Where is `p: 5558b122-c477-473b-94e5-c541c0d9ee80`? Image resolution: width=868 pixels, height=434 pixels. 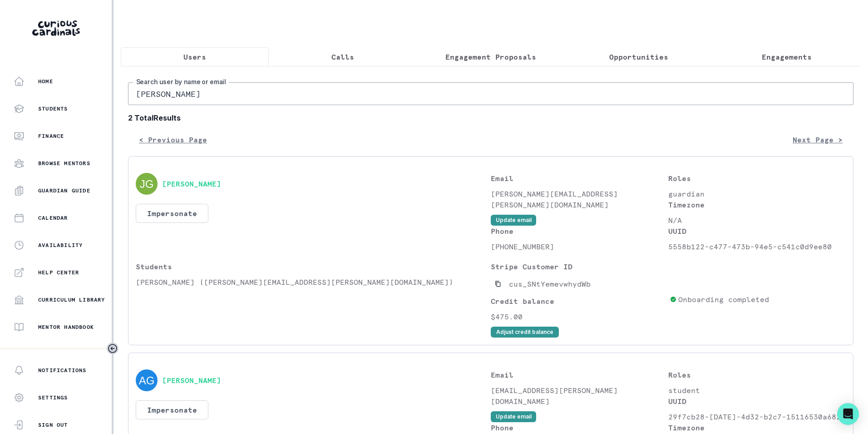 p: 5558b122-c477-473b-94e5-c541c0d9ee80 is located at coordinates (757, 247).